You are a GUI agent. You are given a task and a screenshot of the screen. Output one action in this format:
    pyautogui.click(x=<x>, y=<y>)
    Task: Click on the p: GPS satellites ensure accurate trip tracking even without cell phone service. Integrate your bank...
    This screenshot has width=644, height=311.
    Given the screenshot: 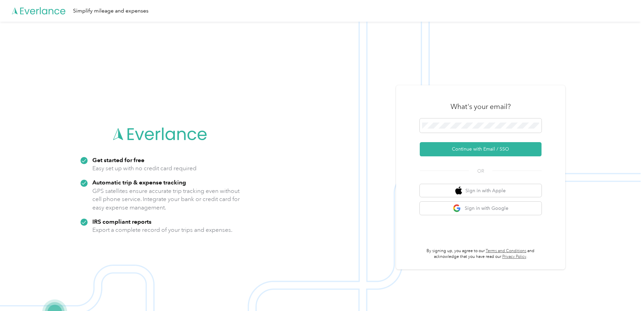 What is the action you would take?
    pyautogui.click(x=166, y=199)
    